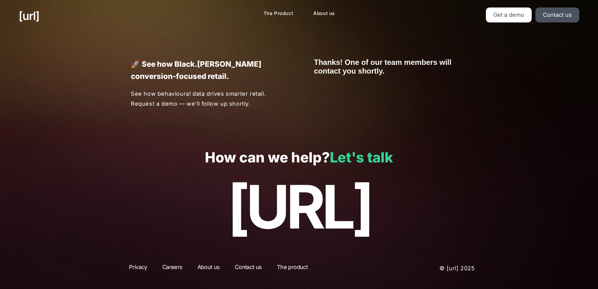 The width and height of the screenshot is (598, 289). Describe the element at coordinates (292, 268) in the screenshot. I see `a: The product` at that location.